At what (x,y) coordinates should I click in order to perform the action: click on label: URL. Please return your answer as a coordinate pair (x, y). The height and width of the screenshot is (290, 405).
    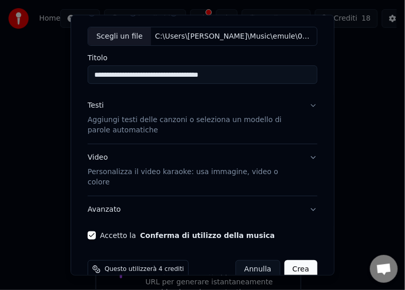
    Looking at the image, I should click on (189, 12).